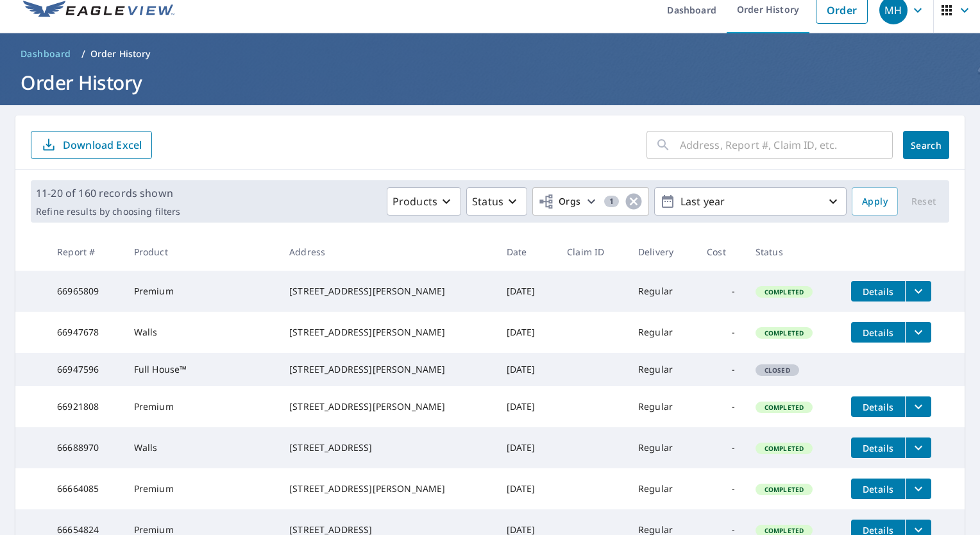 This screenshot has height=535, width=980. Describe the element at coordinates (202, 369) in the screenshot. I see `td: Full House™` at that location.